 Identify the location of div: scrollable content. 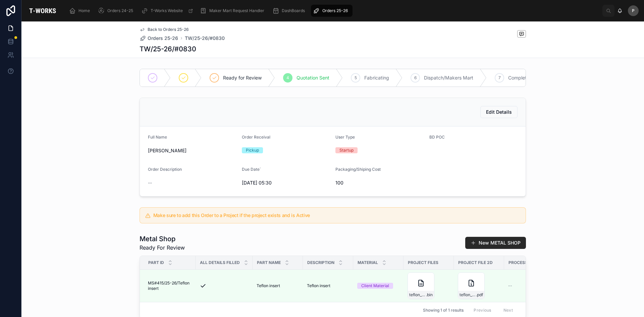
(333, 11).